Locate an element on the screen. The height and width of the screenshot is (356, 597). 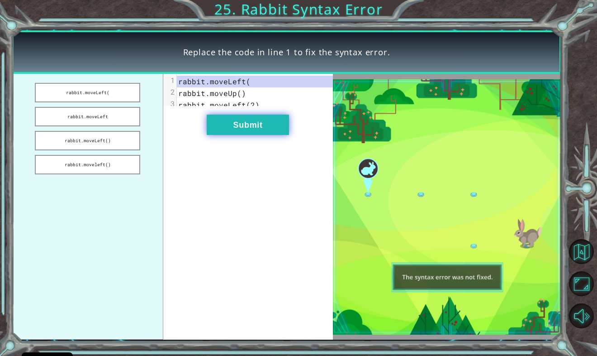
button: rabbit.moveLeft( is located at coordinates (87, 92).